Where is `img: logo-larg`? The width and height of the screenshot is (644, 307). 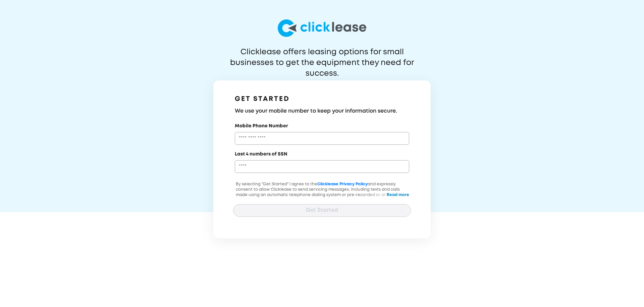 img: logo-larg is located at coordinates (322, 28).